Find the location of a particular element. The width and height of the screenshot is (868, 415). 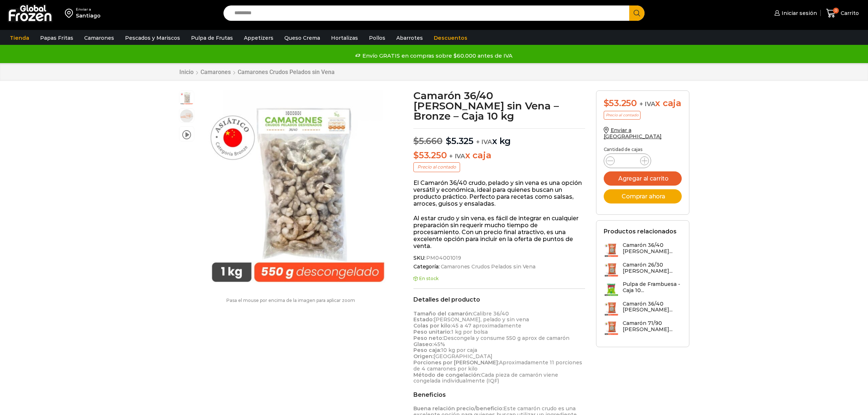

div: x caja is located at coordinates (643, 103).